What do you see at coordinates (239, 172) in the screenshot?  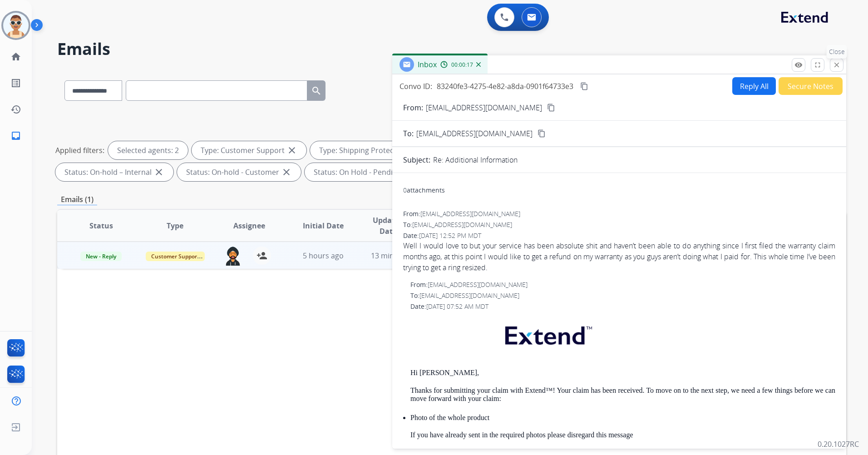 I see `div: Status: On-hold - Customer` at bounding box center [239, 172].